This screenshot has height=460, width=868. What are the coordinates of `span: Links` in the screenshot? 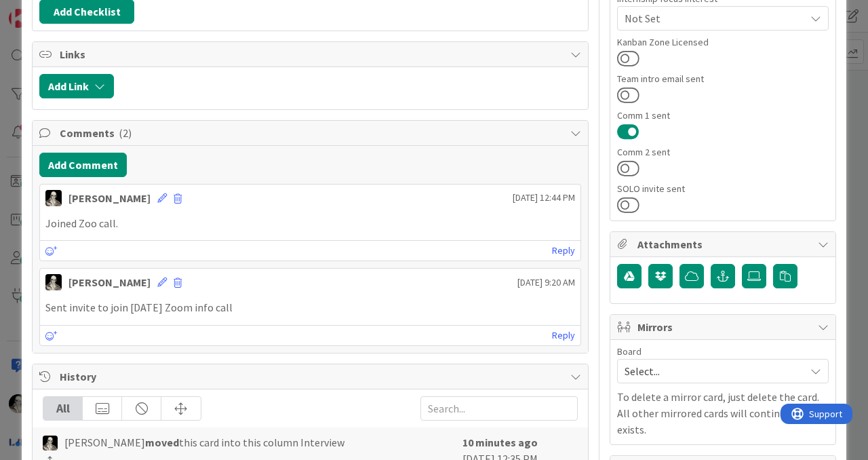 It's located at (311, 54).